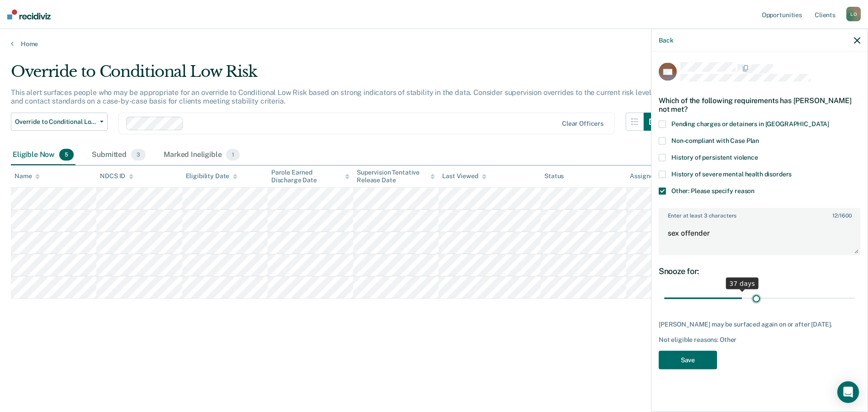 The height and width of the screenshot is (412, 868). I want to click on textarea: sex offender, so click(759, 237).